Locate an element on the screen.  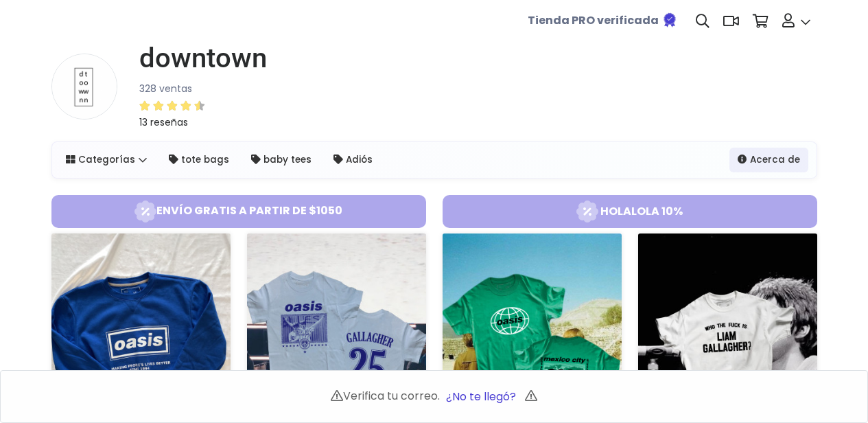
small: 13 reseñas is located at coordinates (164, 122).